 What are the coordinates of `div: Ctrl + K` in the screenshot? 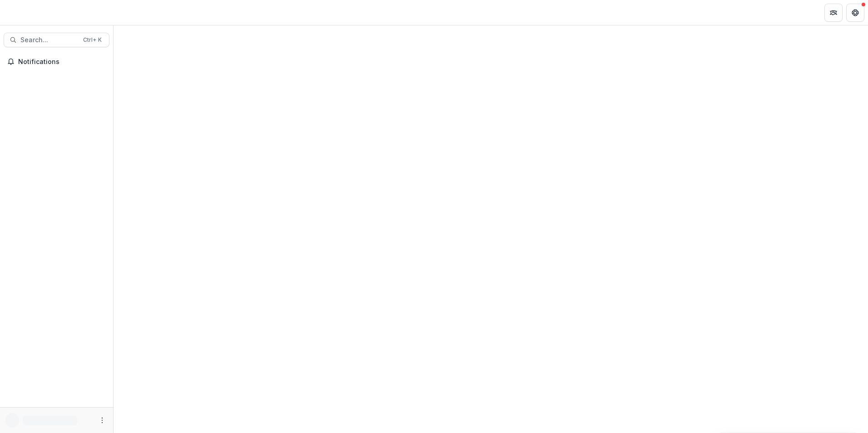 It's located at (92, 40).